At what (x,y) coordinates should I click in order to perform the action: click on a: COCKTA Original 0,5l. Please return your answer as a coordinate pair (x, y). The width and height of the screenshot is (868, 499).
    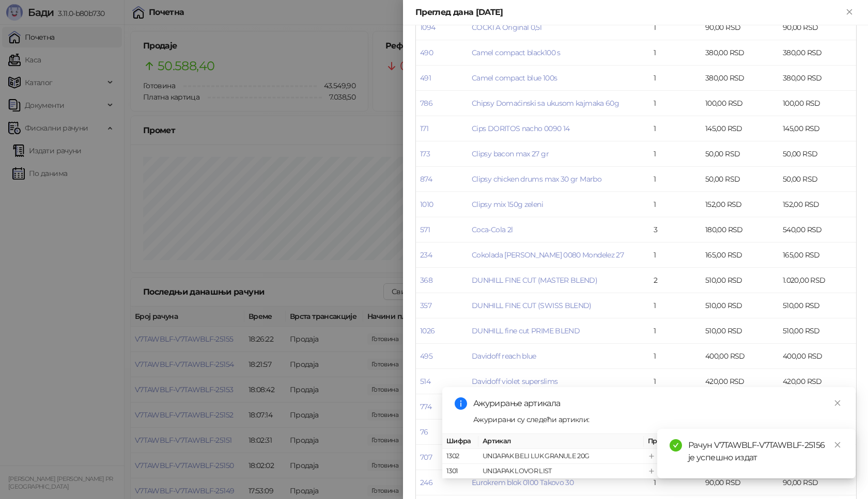
    Looking at the image, I should click on (506, 27).